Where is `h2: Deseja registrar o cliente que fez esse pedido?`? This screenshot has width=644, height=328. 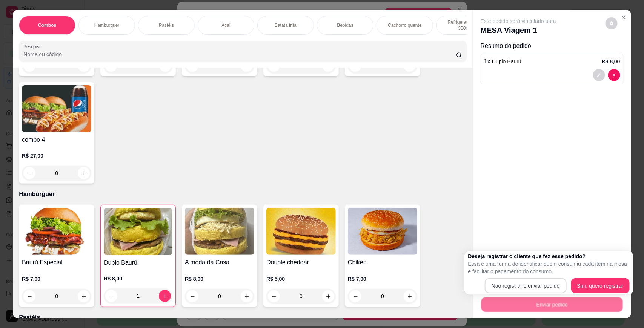
h2: Deseja registrar o cliente que fez esse pedido? is located at coordinates (549, 256).